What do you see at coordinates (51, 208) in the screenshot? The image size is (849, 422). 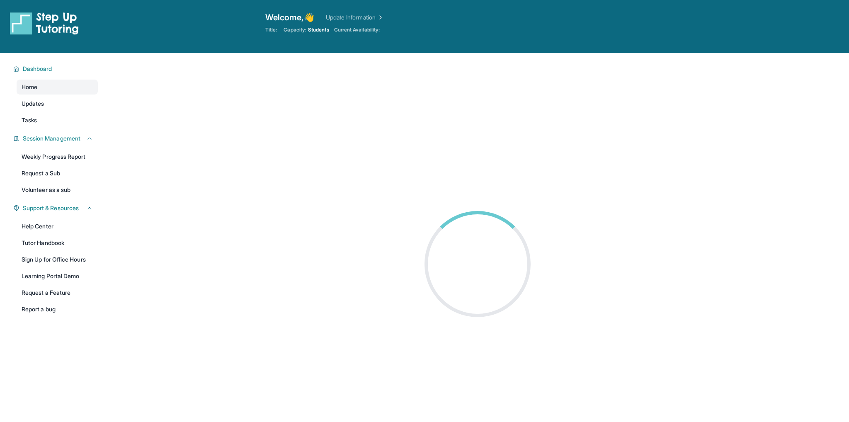 I see `span: Support & Resources` at bounding box center [51, 208].